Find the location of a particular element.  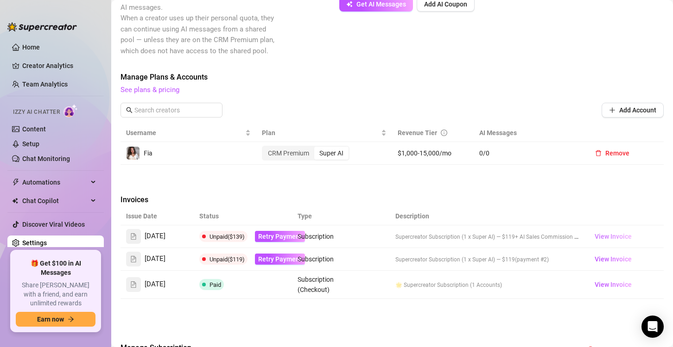

span: 0 / 0 is located at coordinates (528, 153).